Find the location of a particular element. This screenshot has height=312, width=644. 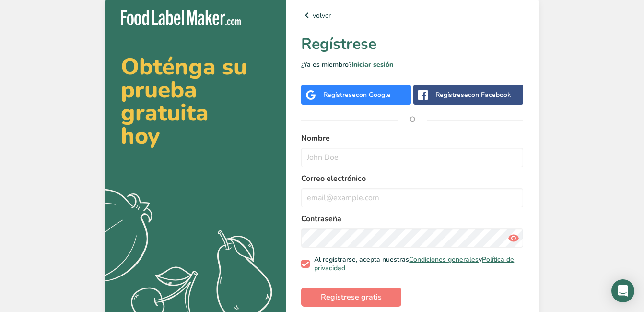

a: Iniciar sesión is located at coordinates (372, 64).